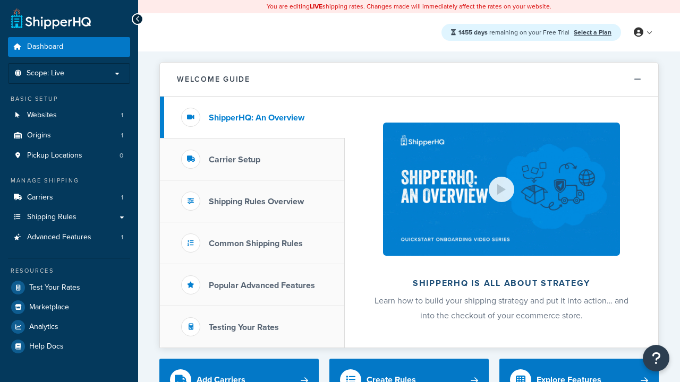 The height and width of the screenshot is (382, 680). What do you see at coordinates (69, 288) in the screenshot?
I see `a: Test Your Rates` at bounding box center [69, 288].